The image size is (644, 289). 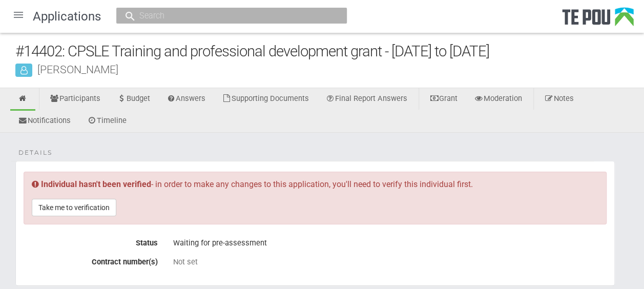 What do you see at coordinates (107, 122) in the screenshot?
I see `a: Timeline` at bounding box center [107, 122].